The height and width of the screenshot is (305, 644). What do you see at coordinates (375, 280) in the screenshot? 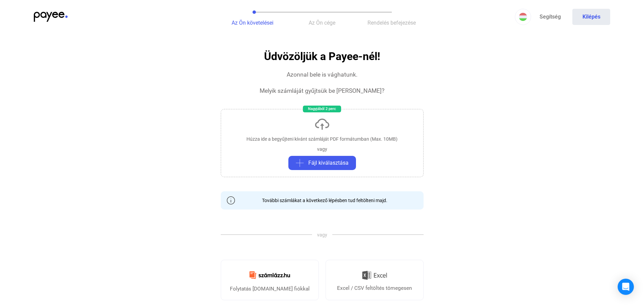
I see `a: Excel / CSV feltöltés tömegesen` at bounding box center [375, 280].